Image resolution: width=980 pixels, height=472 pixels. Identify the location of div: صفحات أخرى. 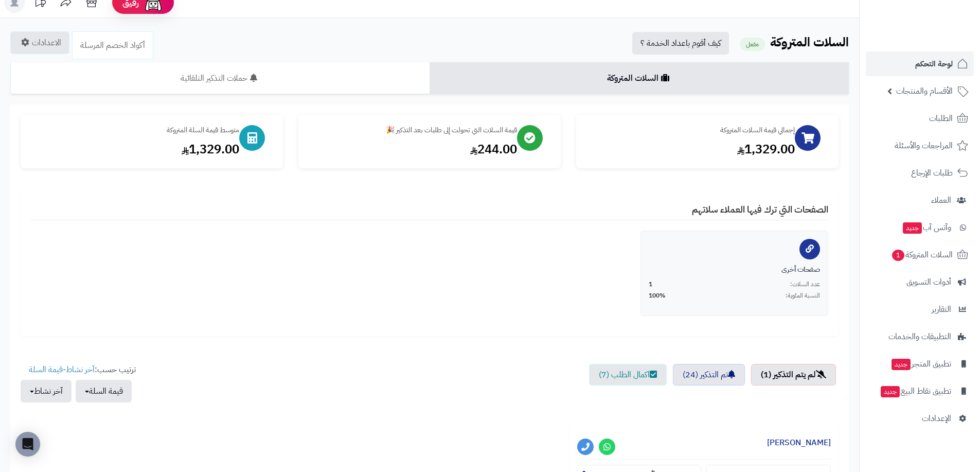
(734, 270).